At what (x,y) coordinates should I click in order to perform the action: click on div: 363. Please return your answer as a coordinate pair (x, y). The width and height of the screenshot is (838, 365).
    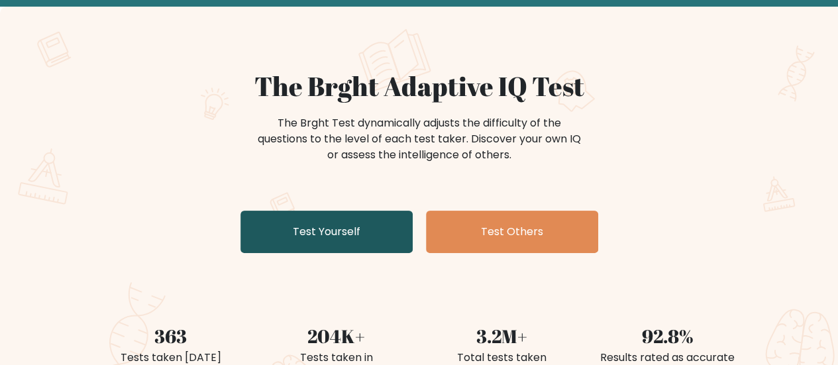
    Looking at the image, I should click on (171, 336).